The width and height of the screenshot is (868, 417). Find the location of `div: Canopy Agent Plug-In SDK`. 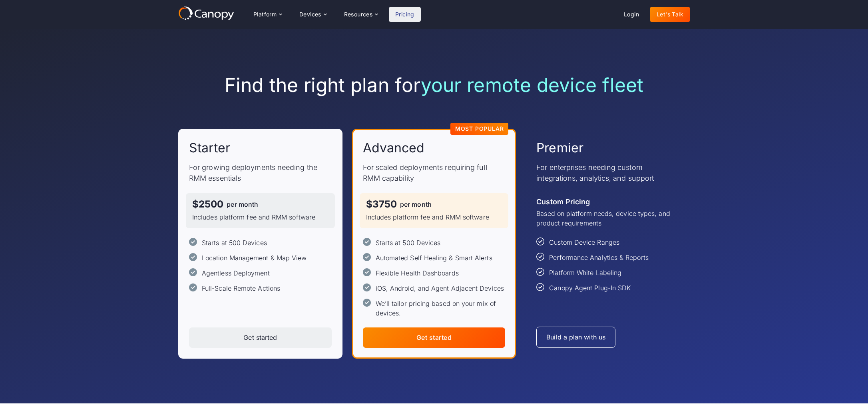

div: Canopy Agent Plug-In SDK is located at coordinates (590, 287).